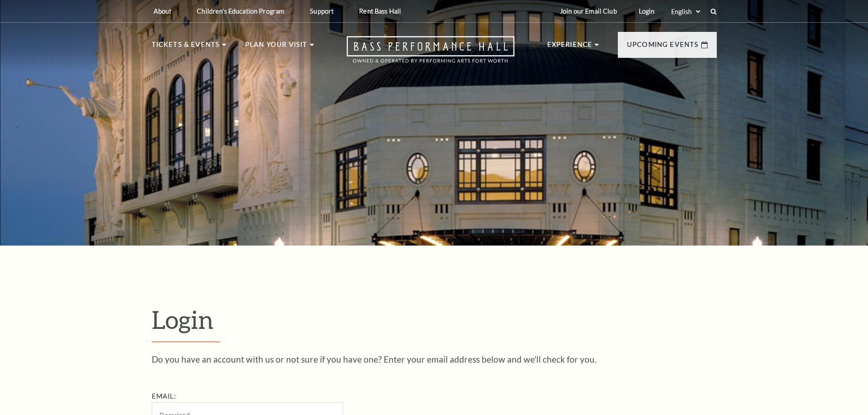 The image size is (868, 415). What do you see at coordinates (182, 320) in the screenshot?
I see `span: Login` at bounding box center [182, 320].